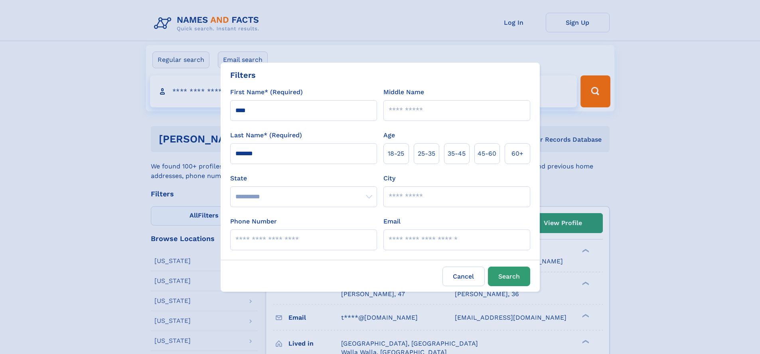 This screenshot has height=354, width=760. What do you see at coordinates (266, 135) in the screenshot?
I see `label: Last Name* (Required)` at bounding box center [266, 135].